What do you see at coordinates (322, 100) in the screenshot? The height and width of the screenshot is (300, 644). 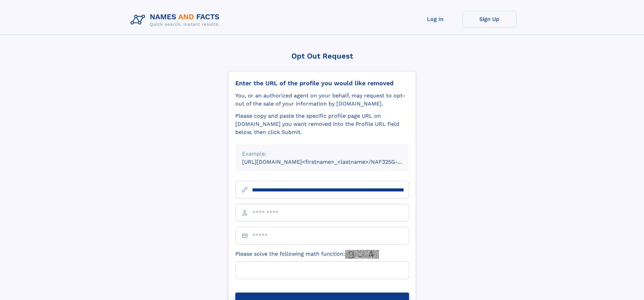 I see `div: You, or an authorized agent on your behalf, may request to opt-out of the sale of your informatio...` at bounding box center [322, 100].